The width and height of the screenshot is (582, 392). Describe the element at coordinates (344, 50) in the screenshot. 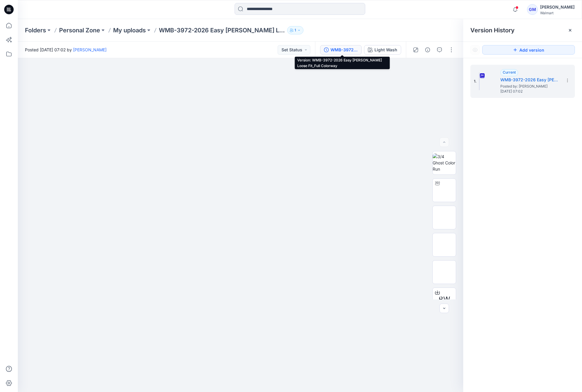

I see `div: WMB-3972-2026 Easy Carpenter Loose Fit_Full Colorway` at that location.